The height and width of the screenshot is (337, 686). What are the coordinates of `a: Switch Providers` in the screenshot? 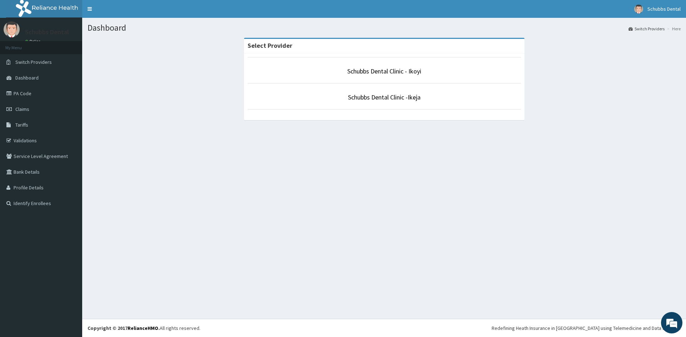 It's located at (646, 29).